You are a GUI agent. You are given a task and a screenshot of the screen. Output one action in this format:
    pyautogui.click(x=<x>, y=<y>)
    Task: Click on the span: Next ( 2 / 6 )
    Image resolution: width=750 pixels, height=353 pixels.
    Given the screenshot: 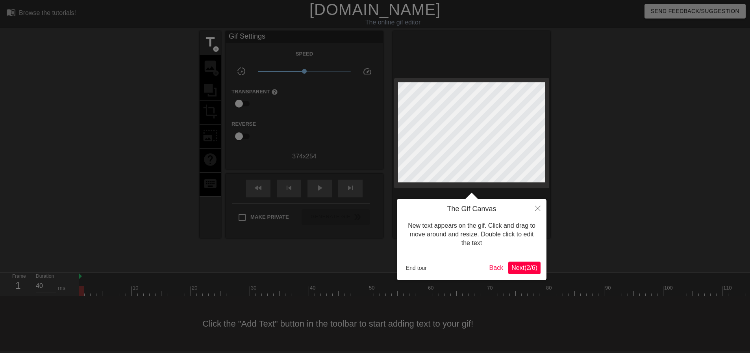 What is the action you would take?
    pyautogui.click(x=524, y=267)
    